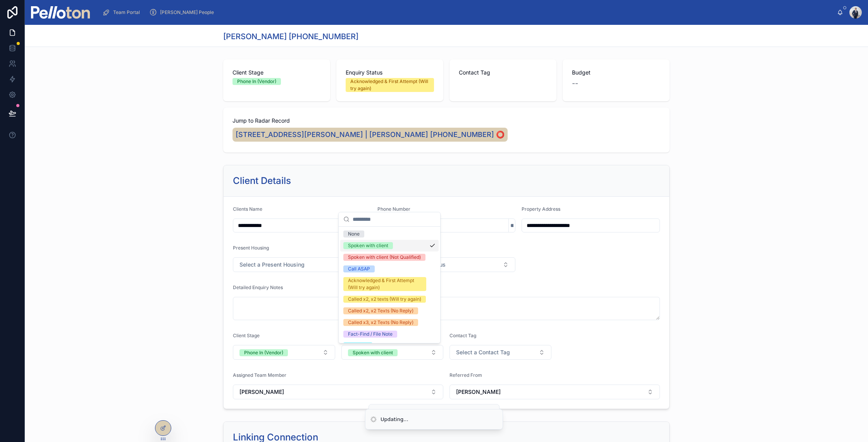 Image resolution: width=868 pixels, height=442 pixels. What do you see at coordinates (446, 121) in the screenshot?
I see `span: Jump to Radar Record` at bounding box center [446, 121].